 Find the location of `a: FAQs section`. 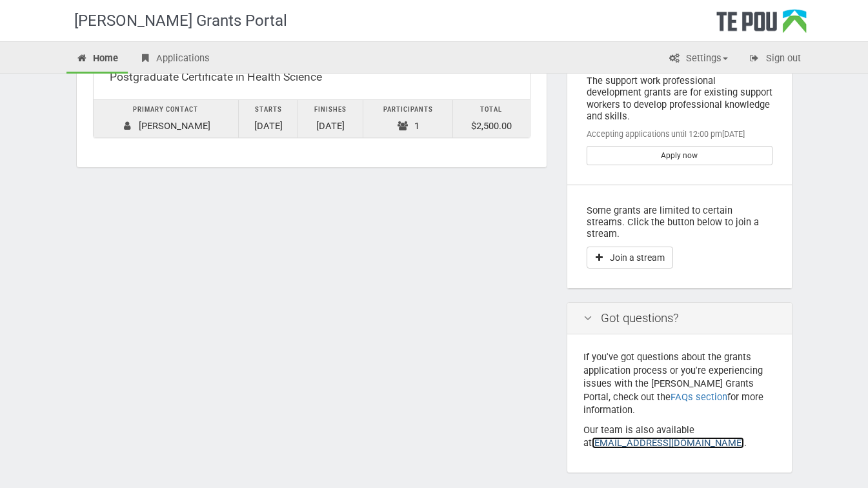

a: FAQs section is located at coordinates (699, 397).